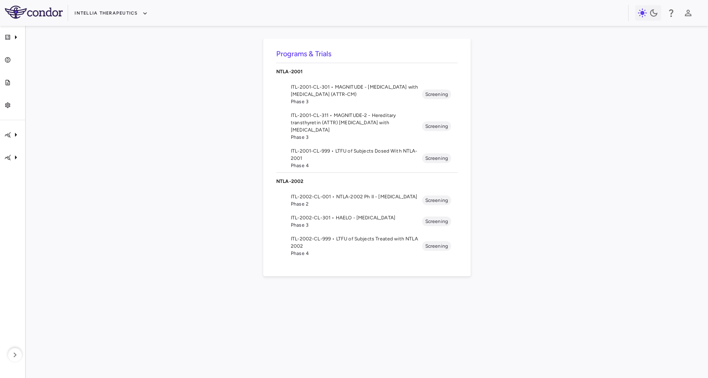  I want to click on li: ITL-2002-CL-999 • LTFU of Subjects Treated with NTLA 2002Phase 4Screening, so click(367, 246).